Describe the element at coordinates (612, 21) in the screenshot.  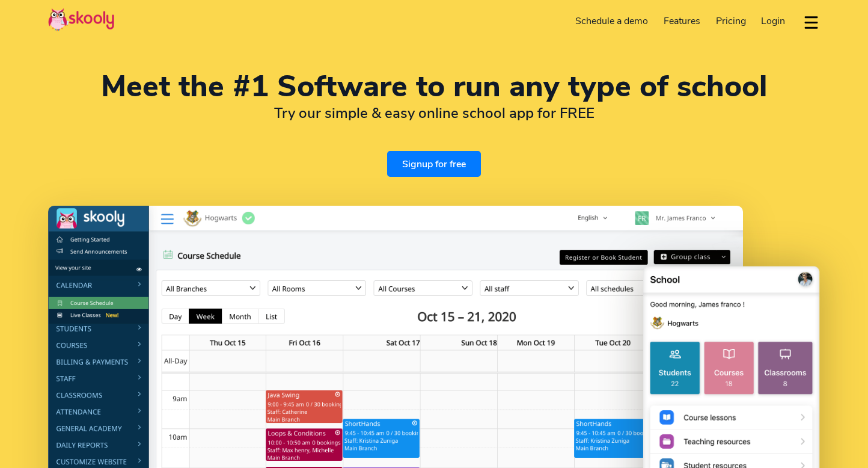
I see `a: Schedule a demo` at that location.